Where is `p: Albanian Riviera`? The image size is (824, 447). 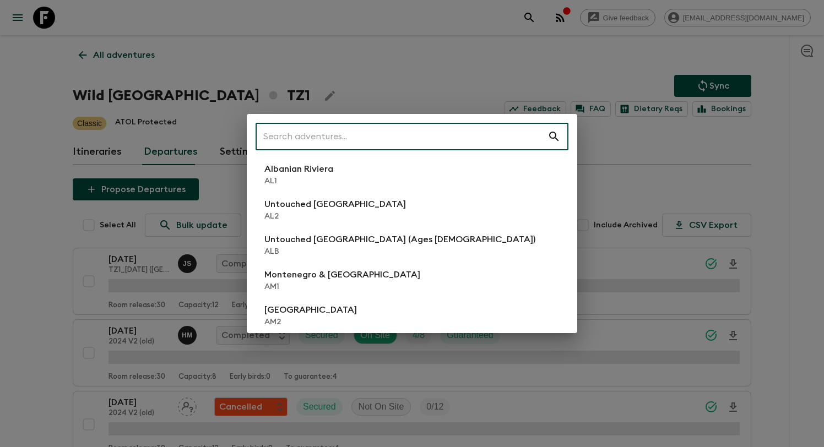
p: Albanian Riviera is located at coordinates (299, 169).